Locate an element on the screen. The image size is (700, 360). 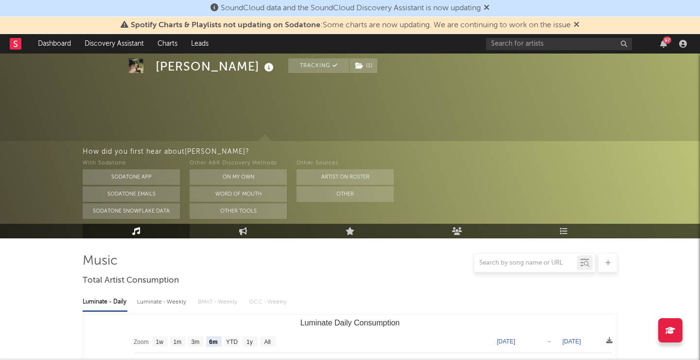
button: Other is located at coordinates (345, 194).